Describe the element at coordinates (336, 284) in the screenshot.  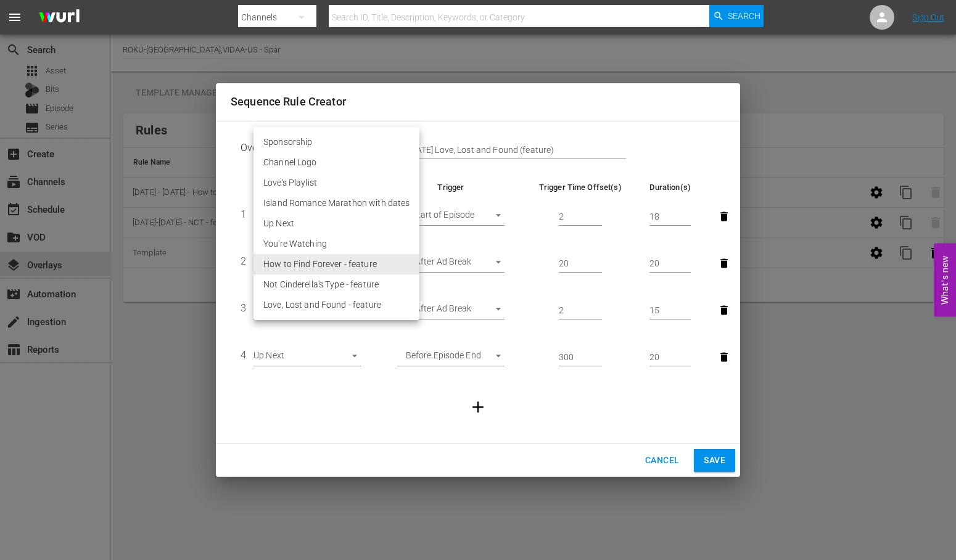
I see `li: Not Cinderella's Type - feature` at that location.